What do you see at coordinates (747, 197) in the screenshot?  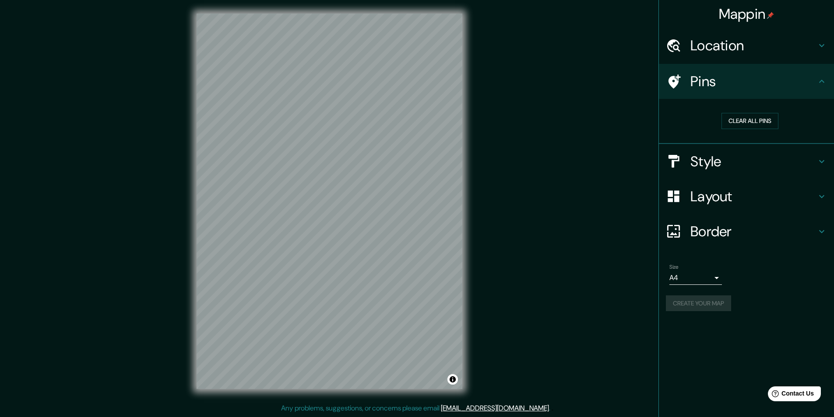 I see `div: Layout` at bounding box center [747, 197].